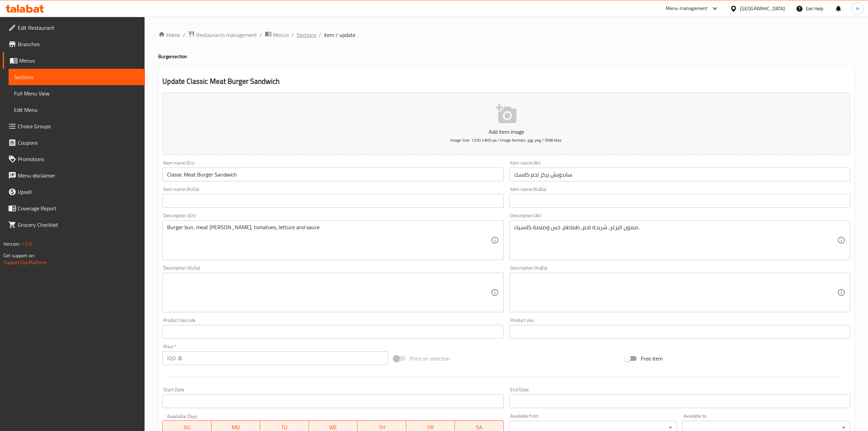  Describe the element at coordinates (79, 126) in the screenshot. I see `span: Choice Groups` at that location.